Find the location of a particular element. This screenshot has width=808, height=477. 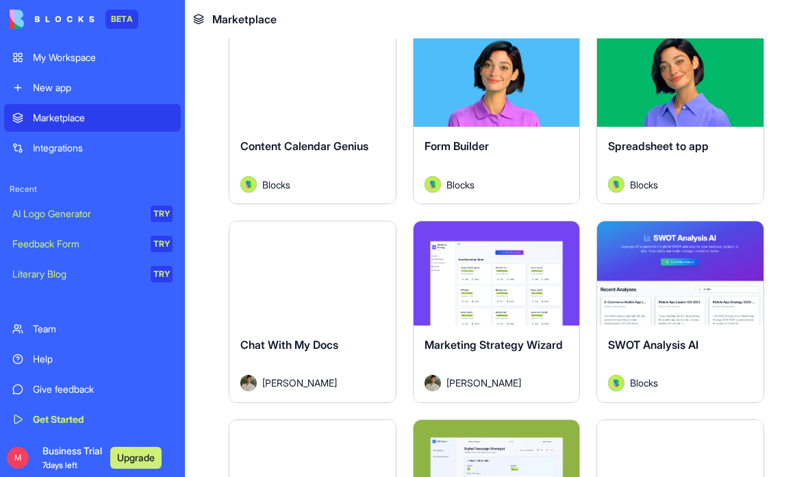

span: Content Calendar Genius is located at coordinates (304, 146).